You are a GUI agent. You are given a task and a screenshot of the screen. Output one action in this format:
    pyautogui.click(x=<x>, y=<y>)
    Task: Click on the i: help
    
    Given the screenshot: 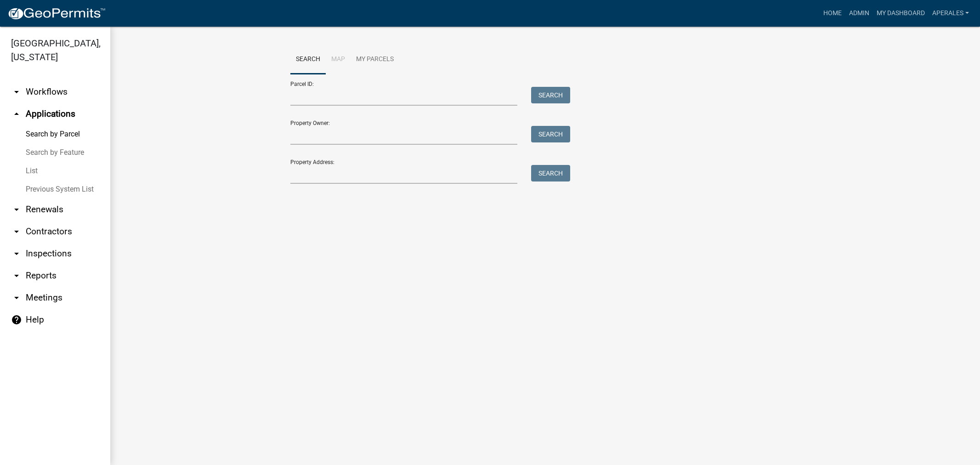 What is the action you would take?
    pyautogui.click(x=17, y=320)
    